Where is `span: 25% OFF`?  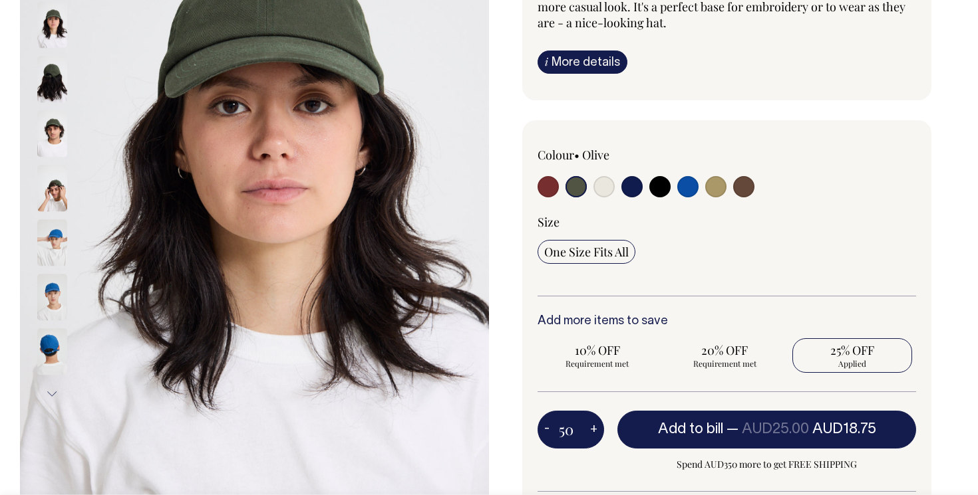 span: 25% OFF is located at coordinates (852, 350).